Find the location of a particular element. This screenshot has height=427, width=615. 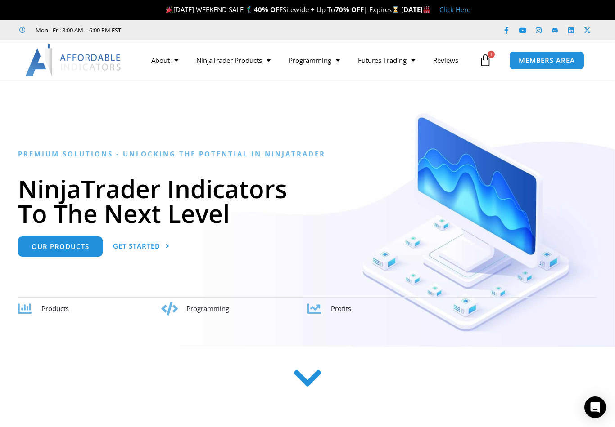

h1: NinjaTrader Indicators To The Next Level is located at coordinates (307, 201).